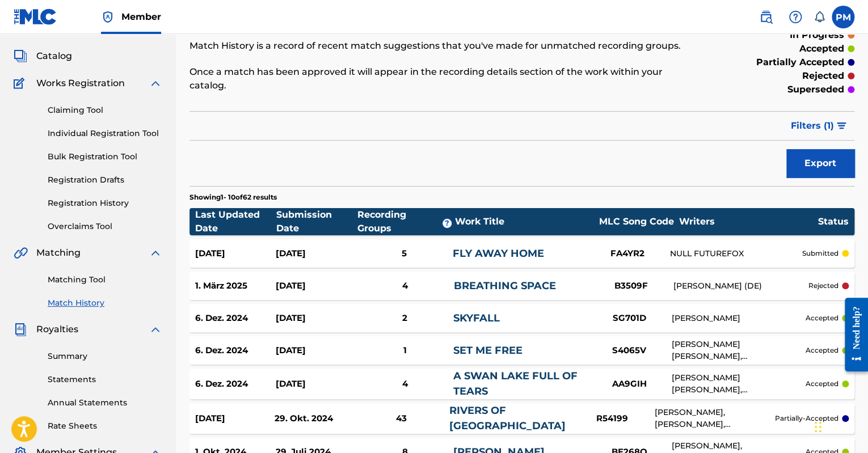 This screenshot has height=453, width=868. Describe the element at coordinates (105, 203) in the screenshot. I see `a: Registration History` at that location.